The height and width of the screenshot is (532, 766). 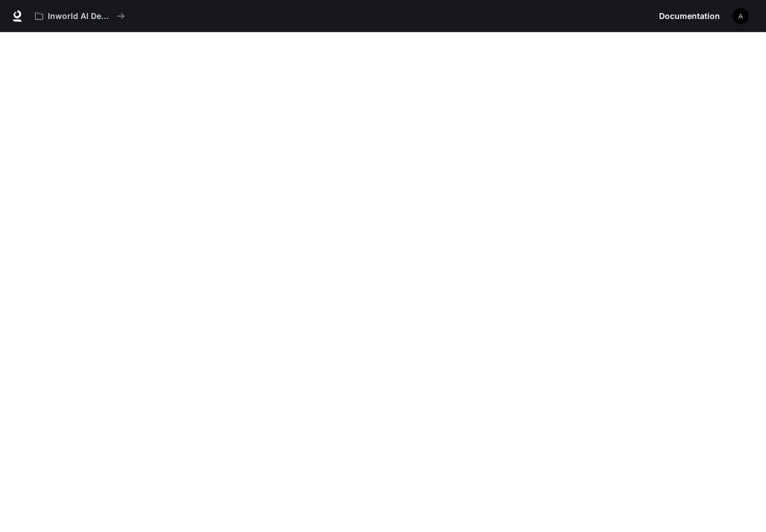 I want to click on button: All workspaces, so click(x=80, y=16).